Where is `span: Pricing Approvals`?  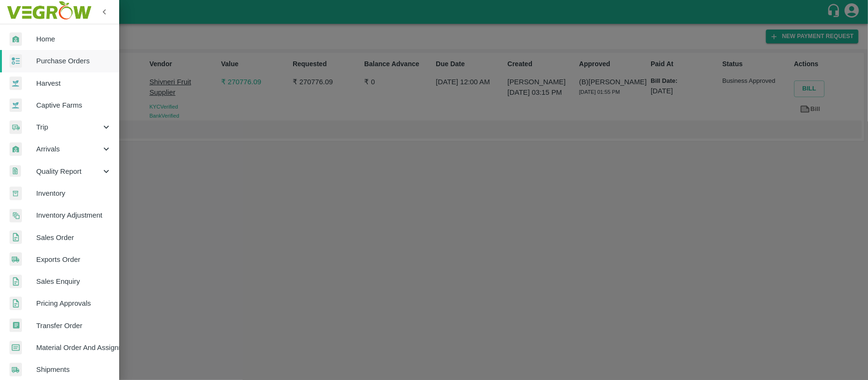 span: Pricing Approvals is located at coordinates (74, 304).